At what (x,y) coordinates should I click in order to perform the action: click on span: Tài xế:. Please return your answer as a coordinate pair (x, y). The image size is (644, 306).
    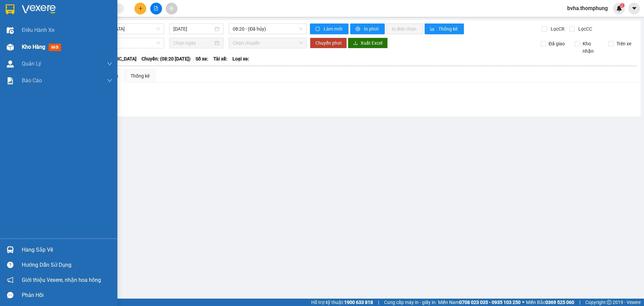
    Looking at the image, I should click on (220, 59).